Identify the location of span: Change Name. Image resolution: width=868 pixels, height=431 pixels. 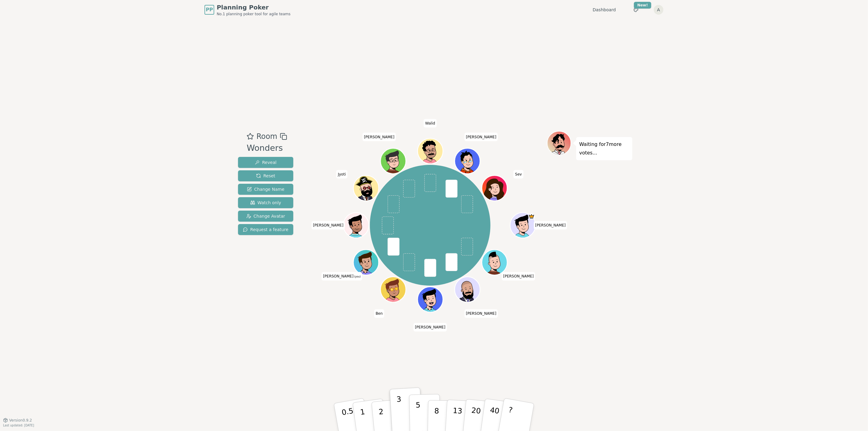
(265, 189).